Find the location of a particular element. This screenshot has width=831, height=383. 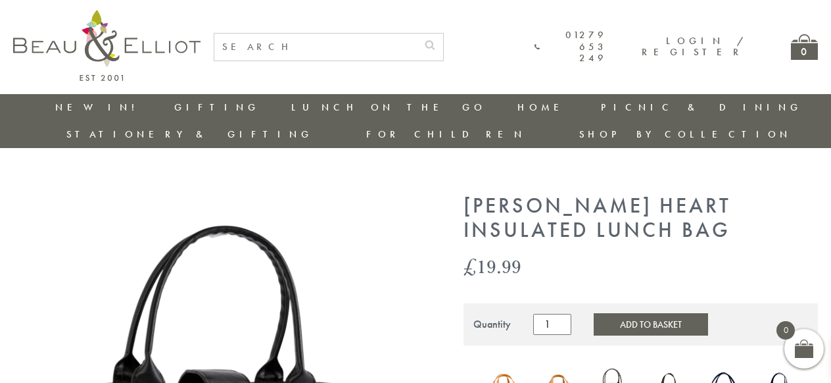

a: Home is located at coordinates (544, 107).